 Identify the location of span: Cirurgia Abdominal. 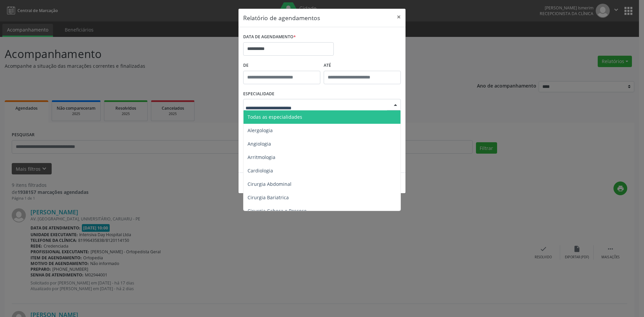
(269, 184).